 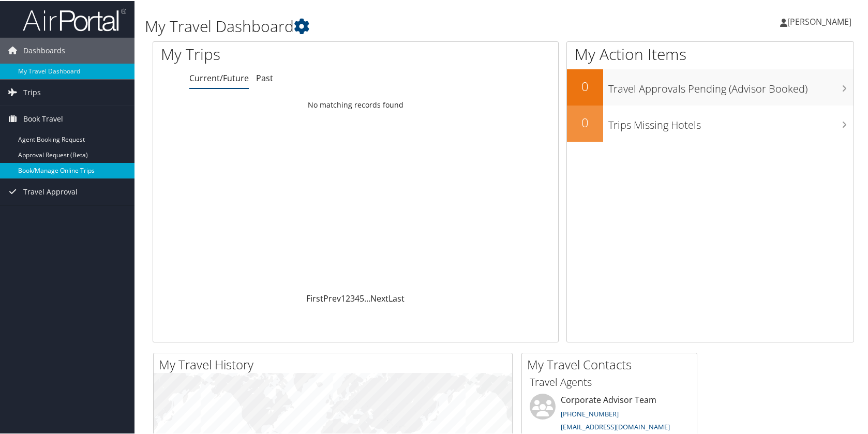 What do you see at coordinates (396, 297) in the screenshot?
I see `a: Last` at bounding box center [396, 297].